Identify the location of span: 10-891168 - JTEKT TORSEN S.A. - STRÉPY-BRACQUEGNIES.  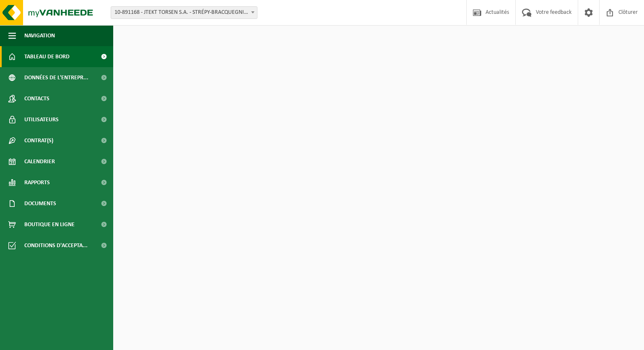
(184, 12).